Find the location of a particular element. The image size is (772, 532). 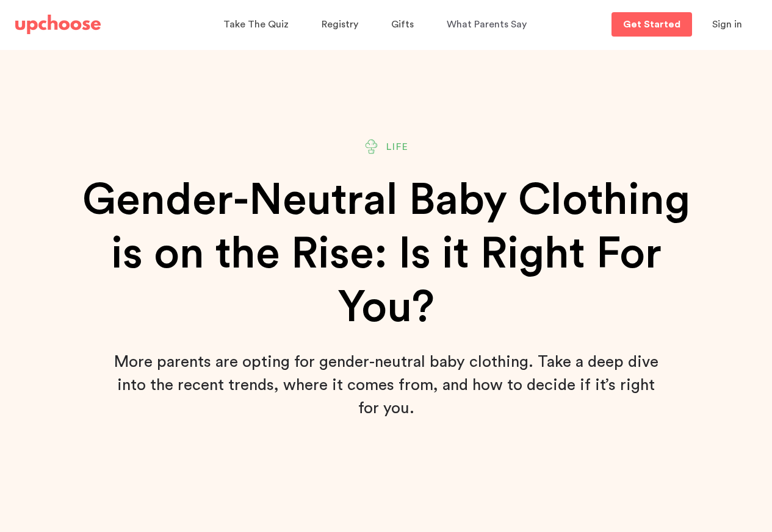

a: Gifts is located at coordinates (404, 25).